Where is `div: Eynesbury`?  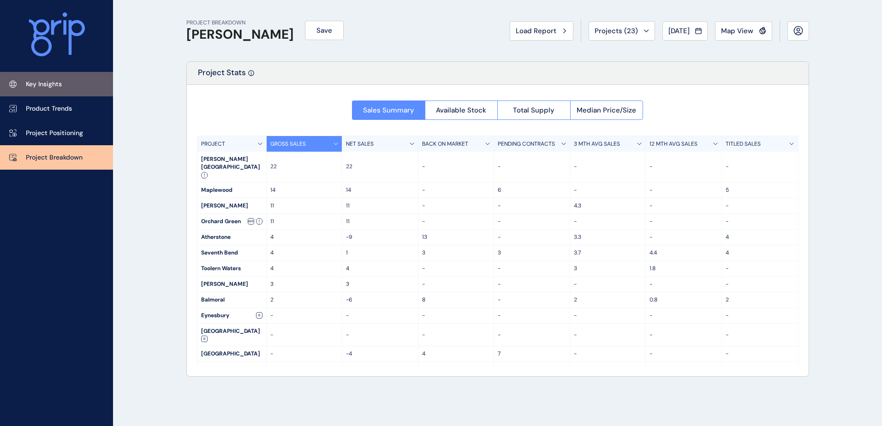 div: Eynesbury is located at coordinates (232, 316).